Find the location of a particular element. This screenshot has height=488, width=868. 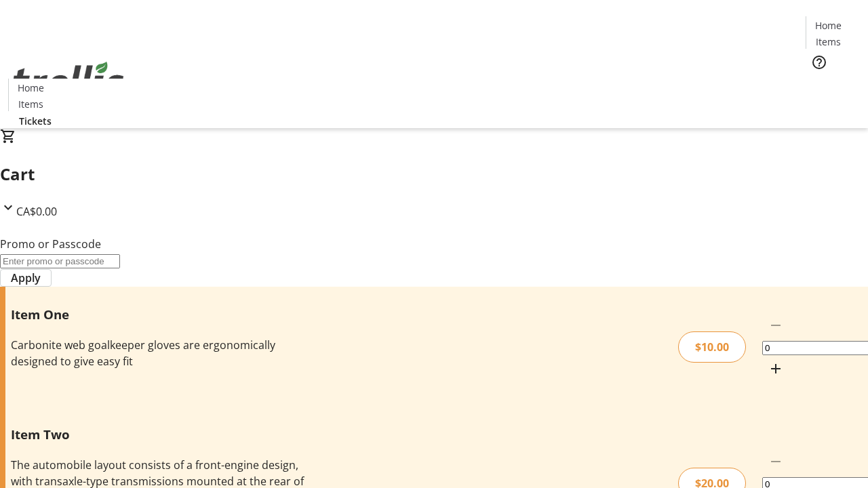

span: Apply is located at coordinates (26, 277).